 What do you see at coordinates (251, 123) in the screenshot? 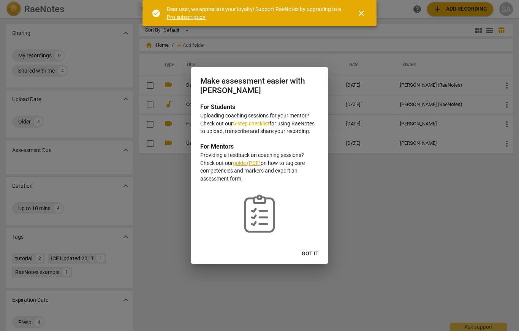
I see `a: 5-step checklist` at bounding box center [251, 123].